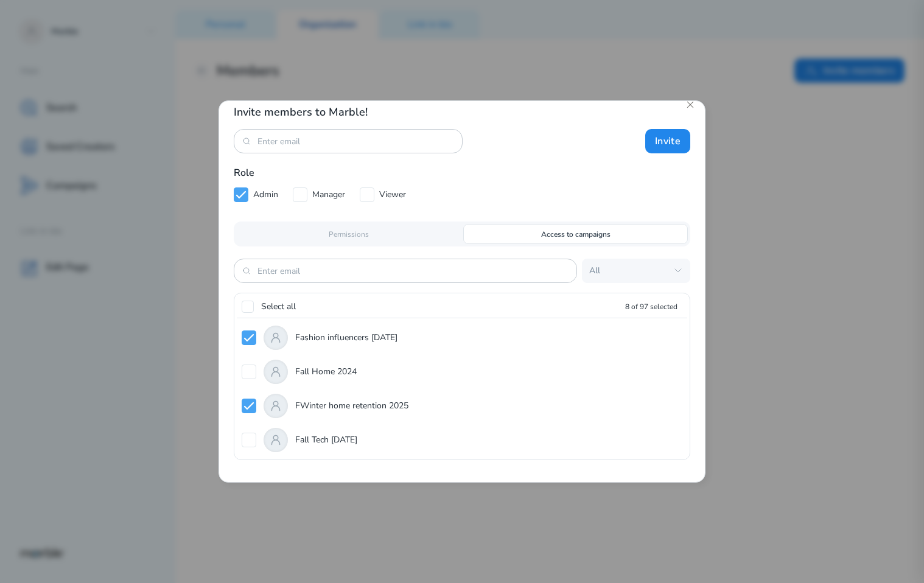 Image resolution: width=924 pixels, height=583 pixels. What do you see at coordinates (462, 173) in the screenshot?
I see `p: Role` at bounding box center [462, 173].